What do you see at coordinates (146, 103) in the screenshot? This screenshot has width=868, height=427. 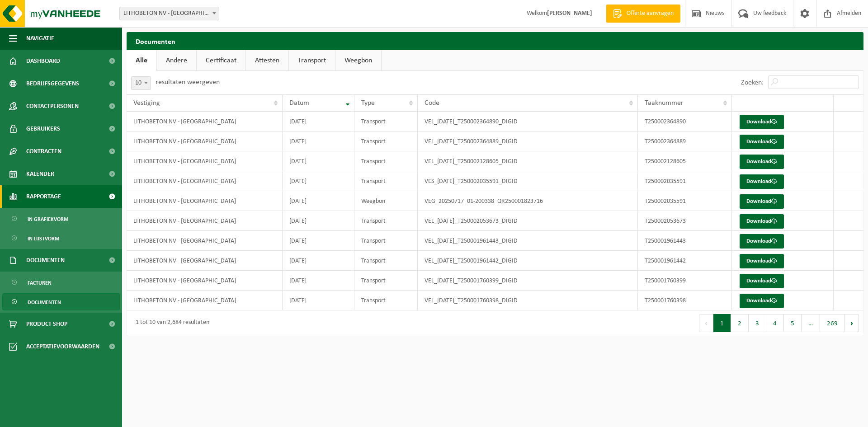 I see `span: Vestiging` at bounding box center [146, 103].